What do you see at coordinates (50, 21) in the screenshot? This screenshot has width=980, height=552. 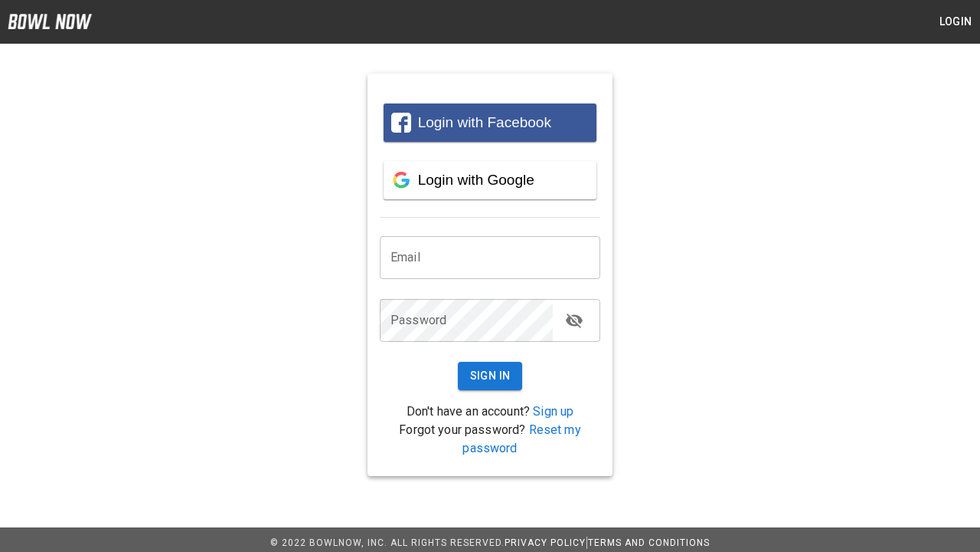 I see `img: logo` at bounding box center [50, 21].